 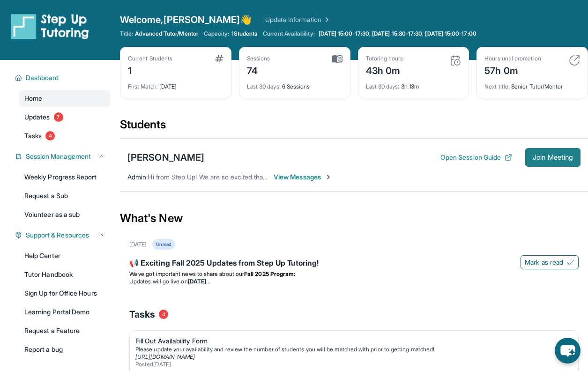 What do you see at coordinates (63, 78) in the screenshot?
I see `button: Dashboard` at bounding box center [63, 78].